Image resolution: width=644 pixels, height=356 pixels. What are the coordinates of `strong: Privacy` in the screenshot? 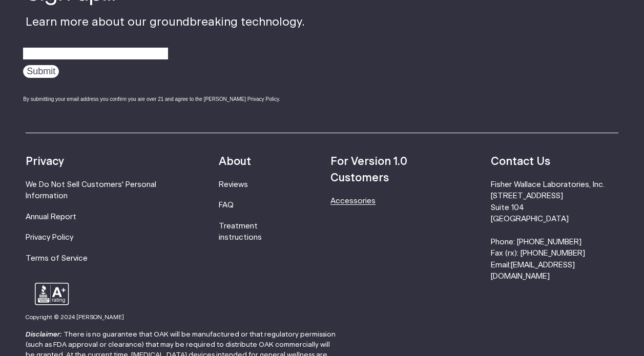 It's located at (44, 161).